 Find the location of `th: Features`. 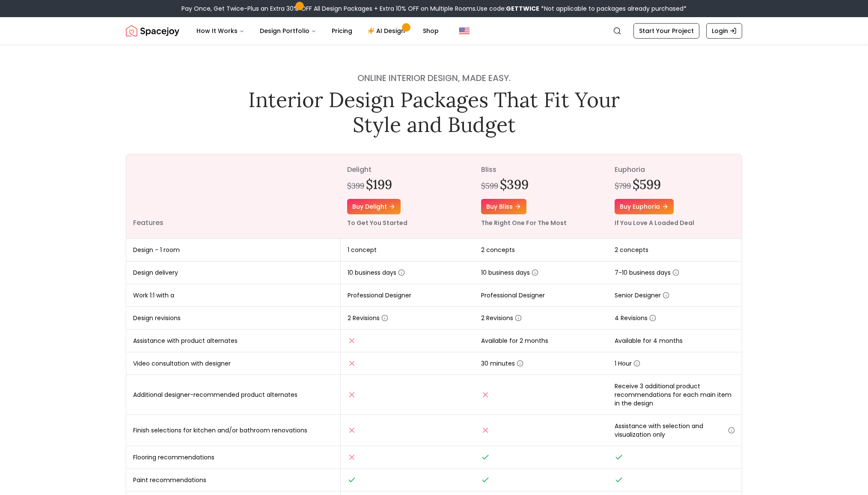

th: Features is located at coordinates (233, 196).